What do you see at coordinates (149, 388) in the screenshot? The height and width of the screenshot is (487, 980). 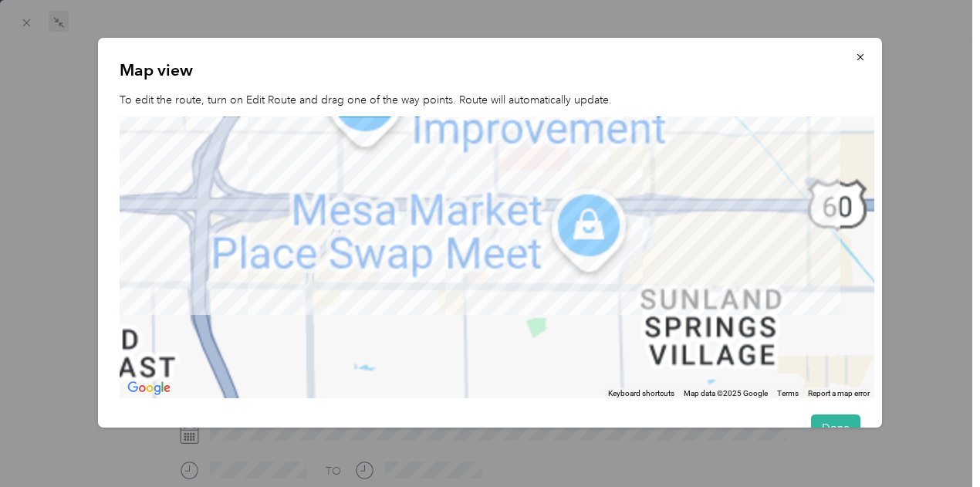 I see `img: Google` at bounding box center [149, 388].